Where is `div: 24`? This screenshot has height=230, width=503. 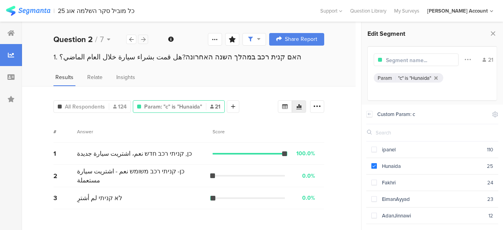 div: 24 is located at coordinates (490, 182).